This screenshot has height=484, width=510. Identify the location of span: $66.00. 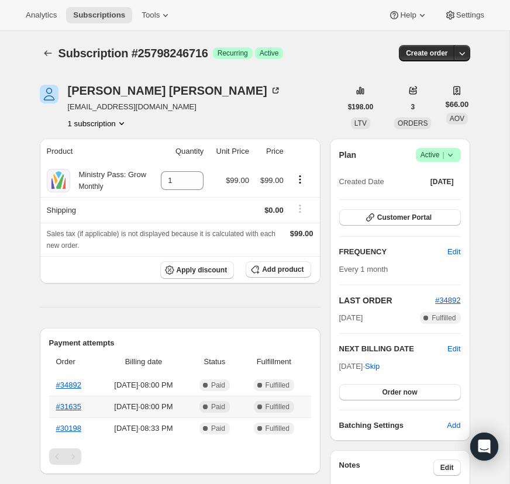
(457, 105).